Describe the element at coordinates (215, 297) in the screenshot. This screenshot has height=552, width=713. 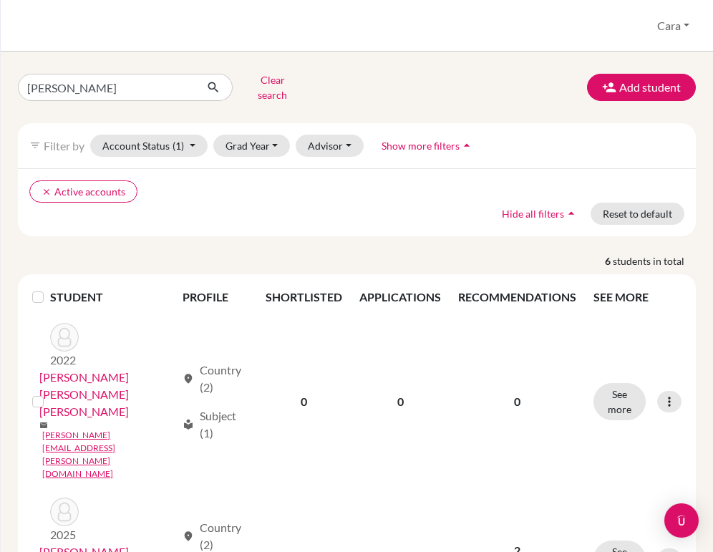
I see `th: PROFILE` at that location.